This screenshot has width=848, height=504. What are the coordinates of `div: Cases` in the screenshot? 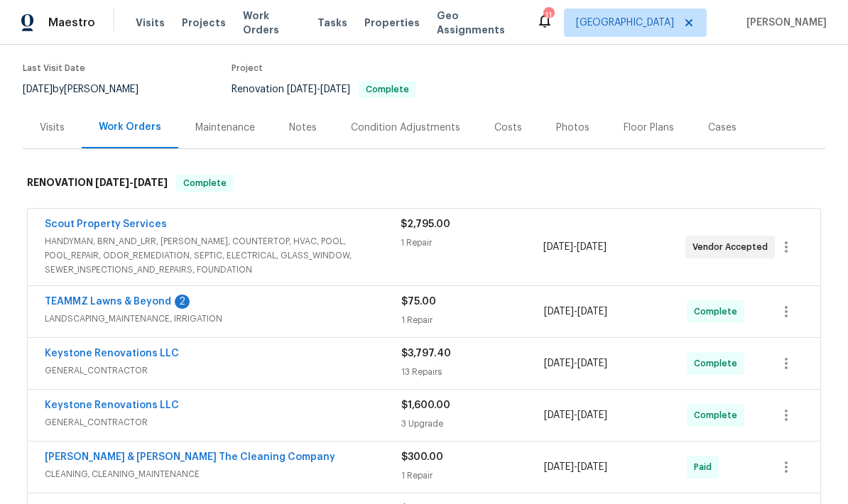 It's located at (722, 128).